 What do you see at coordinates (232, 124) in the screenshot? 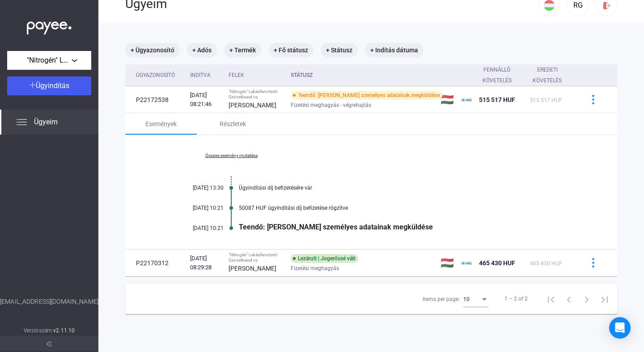
I see `div: Részletek` at bounding box center [232, 124].